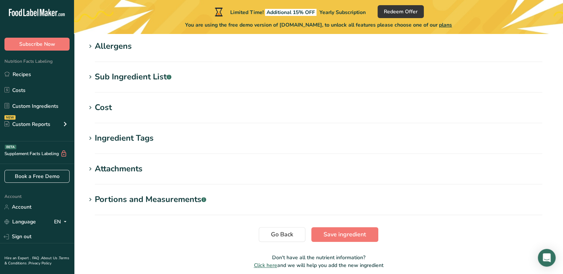 This screenshot has width=563, height=274. Describe the element at coordinates (37, 259) in the screenshot. I see `a: FAQ .` at that location.